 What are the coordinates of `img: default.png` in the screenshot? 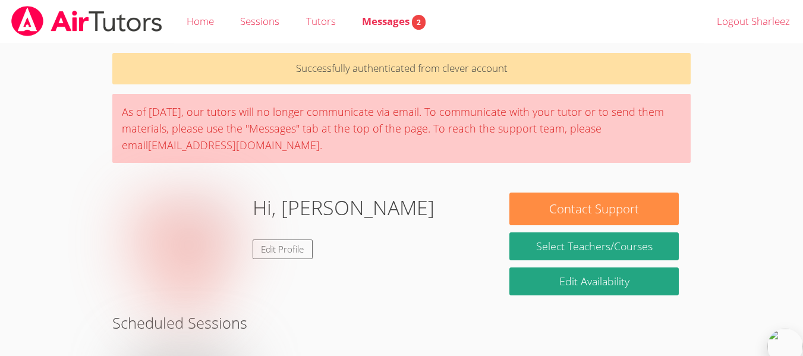 It's located at (184, 252).